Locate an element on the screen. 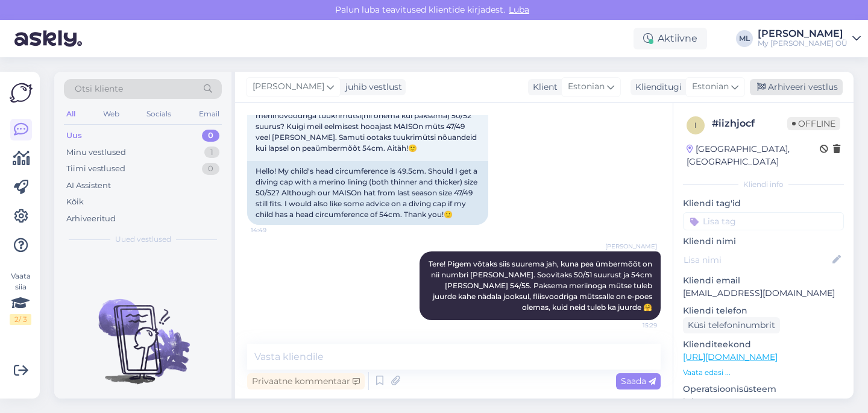  div: Arhiveeri vestlus is located at coordinates (796, 87).